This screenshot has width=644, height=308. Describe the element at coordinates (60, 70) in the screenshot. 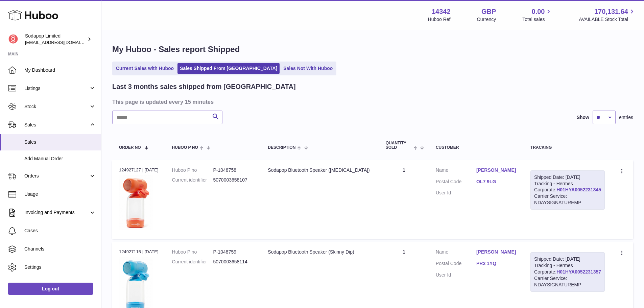

I see `span: My Dashboard` at that location.